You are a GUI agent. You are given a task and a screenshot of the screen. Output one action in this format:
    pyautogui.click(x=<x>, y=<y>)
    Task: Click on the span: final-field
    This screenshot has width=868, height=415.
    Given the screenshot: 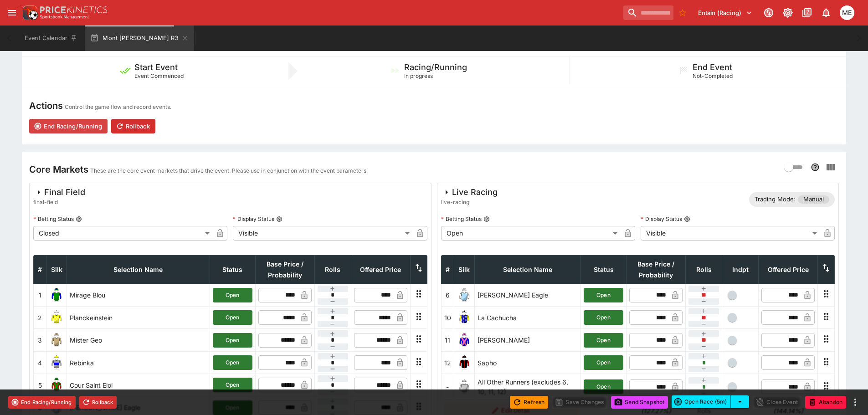 What is the action you would take?
    pyautogui.click(x=59, y=203)
    